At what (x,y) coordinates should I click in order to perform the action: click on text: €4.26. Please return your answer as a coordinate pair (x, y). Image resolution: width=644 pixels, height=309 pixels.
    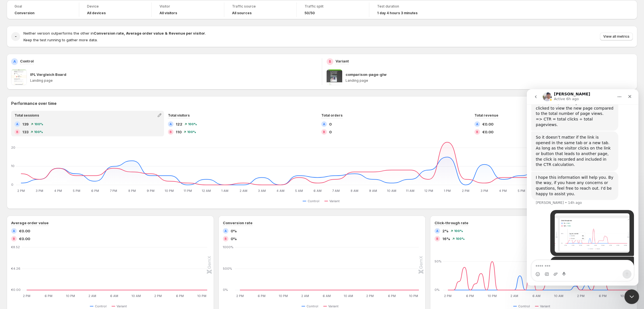
    Looking at the image, I should click on (16, 268).